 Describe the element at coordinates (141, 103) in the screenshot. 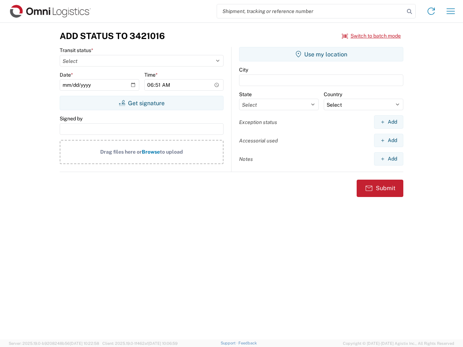

I see `button: Get signature` at that location.